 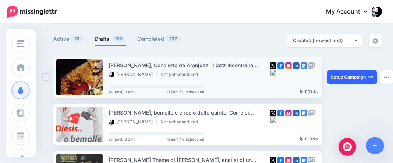 I want to click on img: settings-grey.png, so click(x=375, y=41).